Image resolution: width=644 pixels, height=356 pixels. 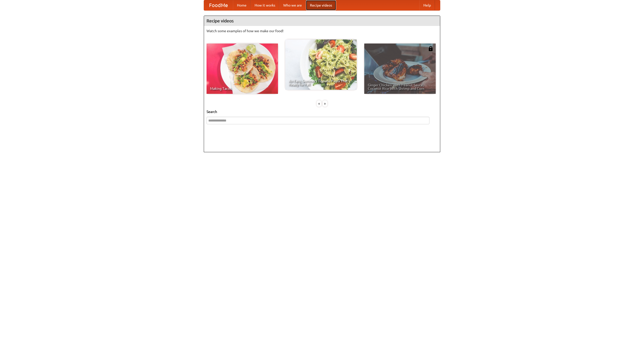 What do you see at coordinates (322, 112) in the screenshot?
I see `h5: Search` at bounding box center [322, 112].